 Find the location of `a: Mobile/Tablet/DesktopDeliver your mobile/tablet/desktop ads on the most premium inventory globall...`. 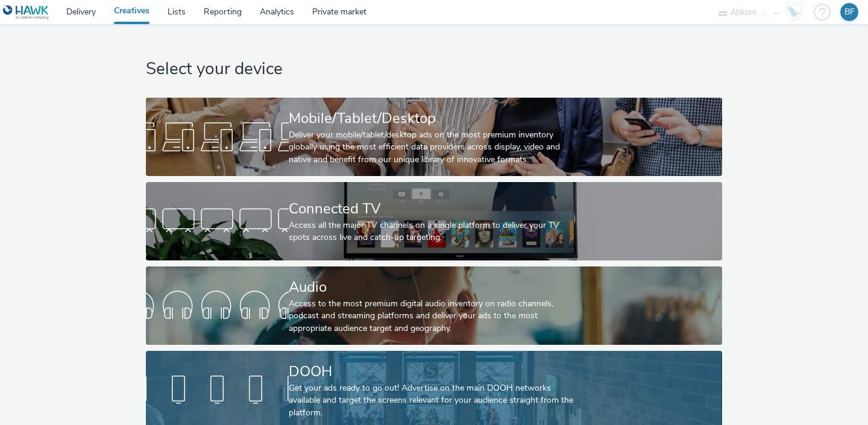

a: Mobile/Tablet/DesktopDeliver your mobile/tablet/desktop ads on the most premium inventory globall... is located at coordinates (433, 137).